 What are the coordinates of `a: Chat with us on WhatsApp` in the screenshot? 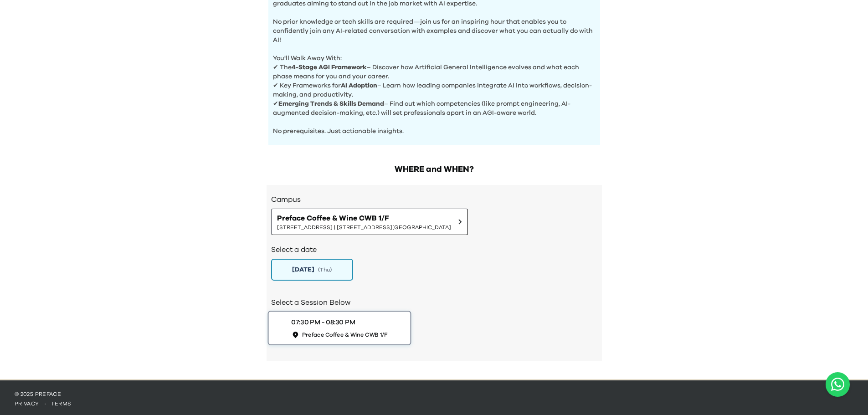 It's located at (837, 385).